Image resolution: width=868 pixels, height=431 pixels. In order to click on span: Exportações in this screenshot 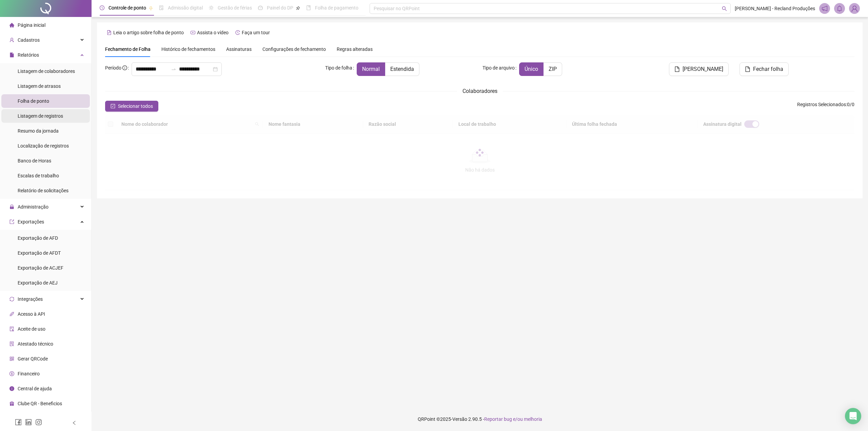, I will do `click(31, 221)`.